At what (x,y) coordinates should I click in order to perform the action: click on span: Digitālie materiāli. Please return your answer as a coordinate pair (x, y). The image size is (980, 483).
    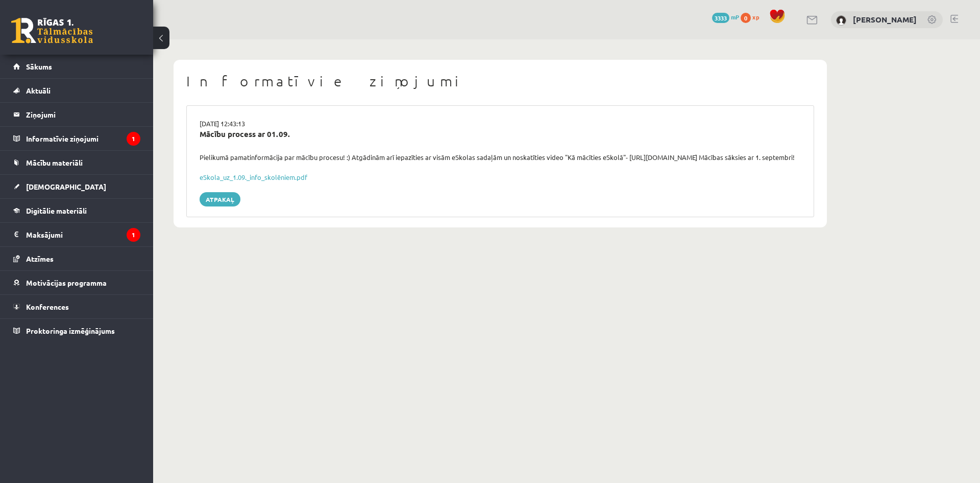
    Looking at the image, I should click on (56, 210).